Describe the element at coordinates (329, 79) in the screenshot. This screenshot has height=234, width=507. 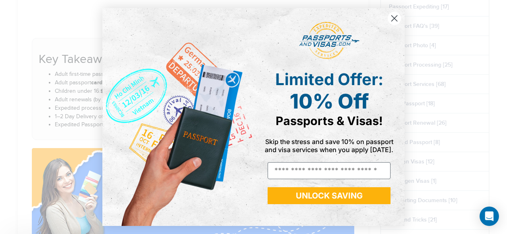
I see `span: Limited Offer:` at that location.